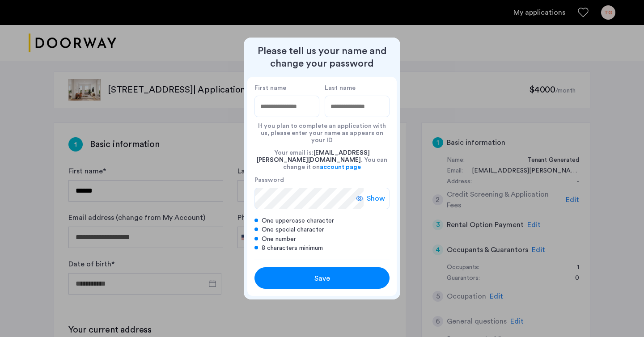  What do you see at coordinates (322, 131) in the screenshot?
I see `div: If you plan to complete an application with us, please enter your name as appears on your ID` at bounding box center [322, 131].